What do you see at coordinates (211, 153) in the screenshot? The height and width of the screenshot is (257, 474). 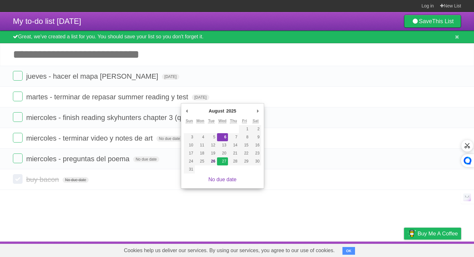 I see `button: 19` at bounding box center [211, 153].